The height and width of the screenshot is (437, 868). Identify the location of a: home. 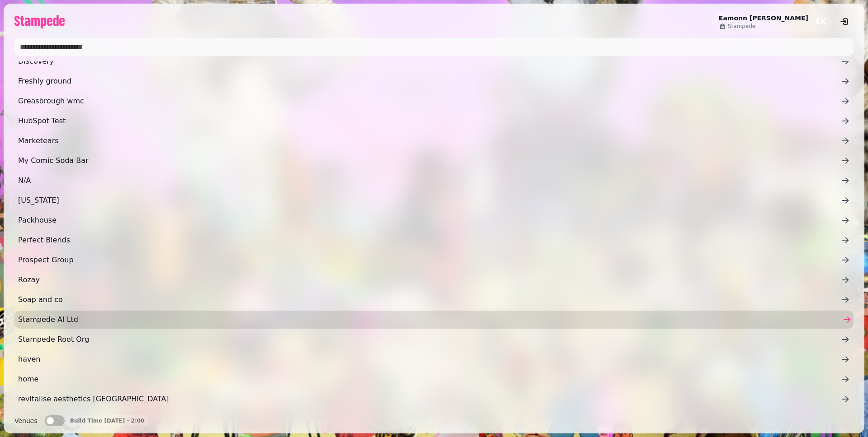
(434, 379).